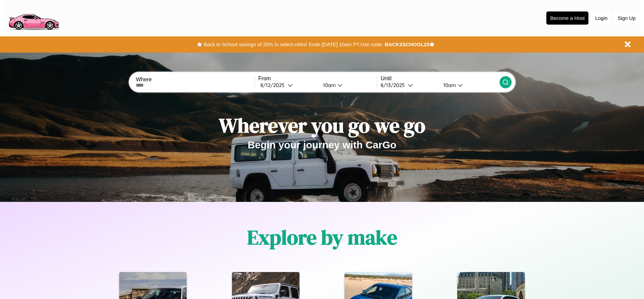 The width and height of the screenshot is (644, 299). What do you see at coordinates (288, 85) in the screenshot?
I see `button: 8/12/2025` at bounding box center [288, 85].